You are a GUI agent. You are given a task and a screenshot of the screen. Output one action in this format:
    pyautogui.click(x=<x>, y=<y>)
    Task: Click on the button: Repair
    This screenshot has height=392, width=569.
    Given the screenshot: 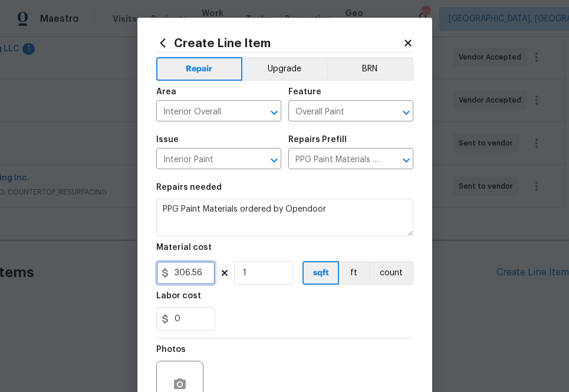 What is the action you would take?
    pyautogui.click(x=199, y=69)
    